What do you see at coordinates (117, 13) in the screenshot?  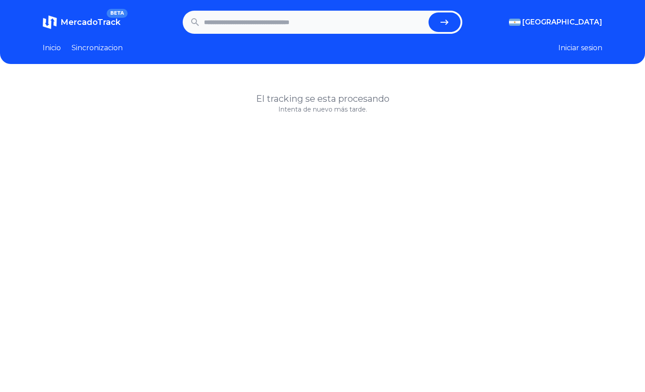 I see `span: BETA` at bounding box center [117, 13].